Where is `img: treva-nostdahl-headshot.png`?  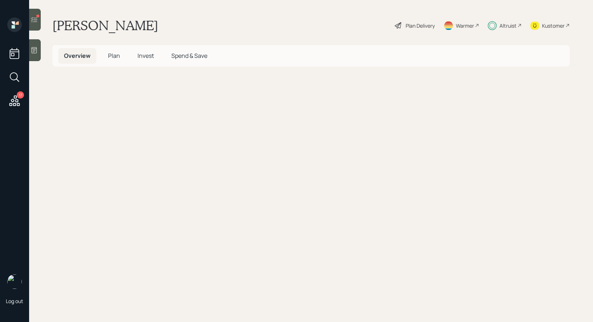 img: treva-nostdahl-headshot.png is located at coordinates (15, 282).